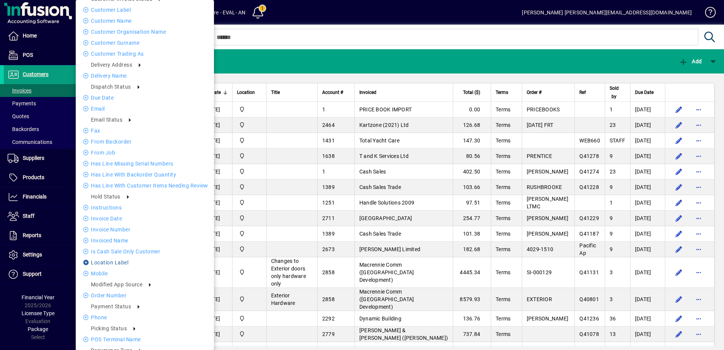 The height and width of the screenshot is (350, 724). Describe the element at coordinates (145, 164) in the screenshot. I see `li: Has Line Missing Serial Numbers` at that location.